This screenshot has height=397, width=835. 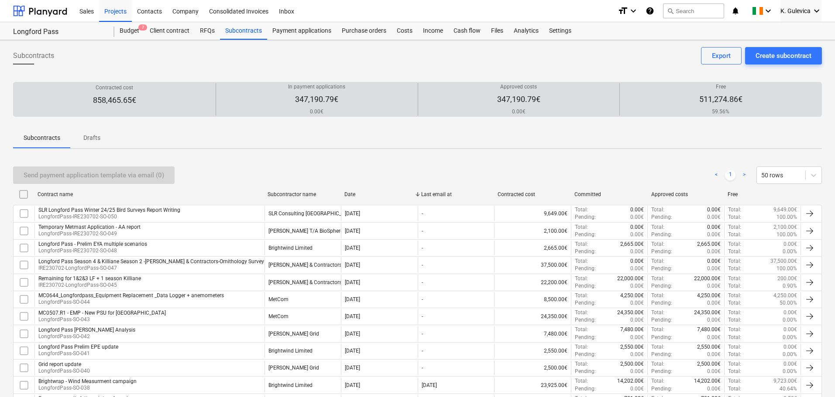 I want to click on i: notifications, so click(x=735, y=11).